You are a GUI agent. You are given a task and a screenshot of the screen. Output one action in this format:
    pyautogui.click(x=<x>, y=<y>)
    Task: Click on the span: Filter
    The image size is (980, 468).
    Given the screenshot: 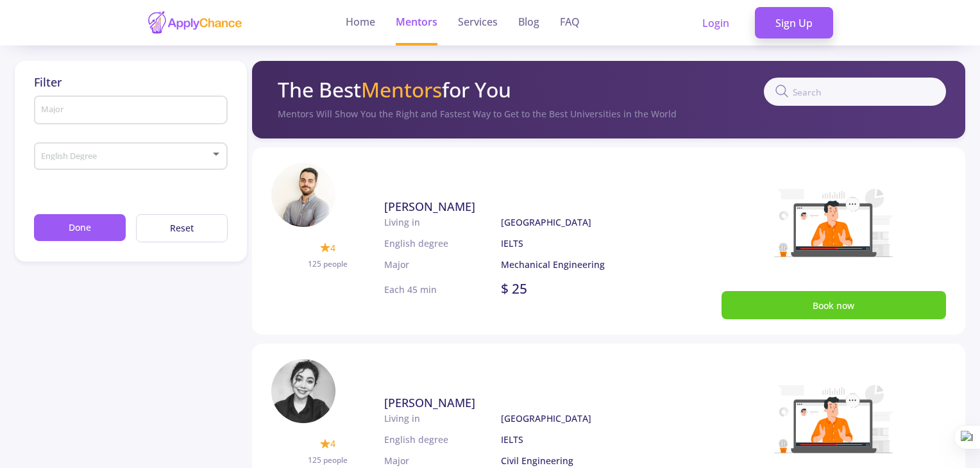 What is the action you would take?
    pyautogui.click(x=48, y=82)
    